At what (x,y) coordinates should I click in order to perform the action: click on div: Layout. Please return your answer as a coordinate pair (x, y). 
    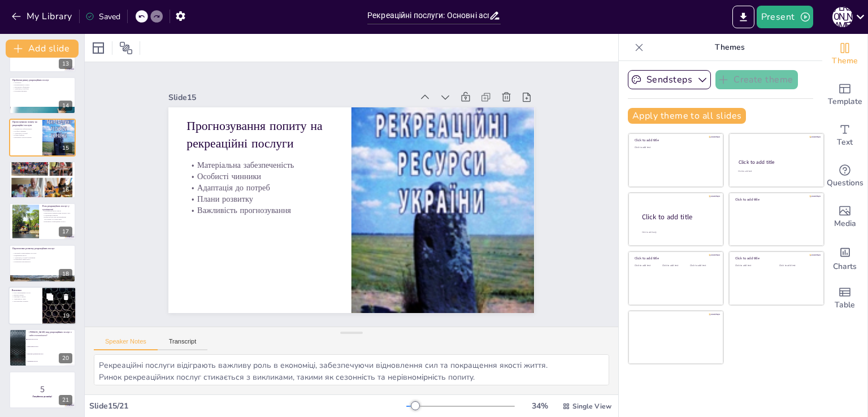
    Looking at the image, I should click on (98, 48).